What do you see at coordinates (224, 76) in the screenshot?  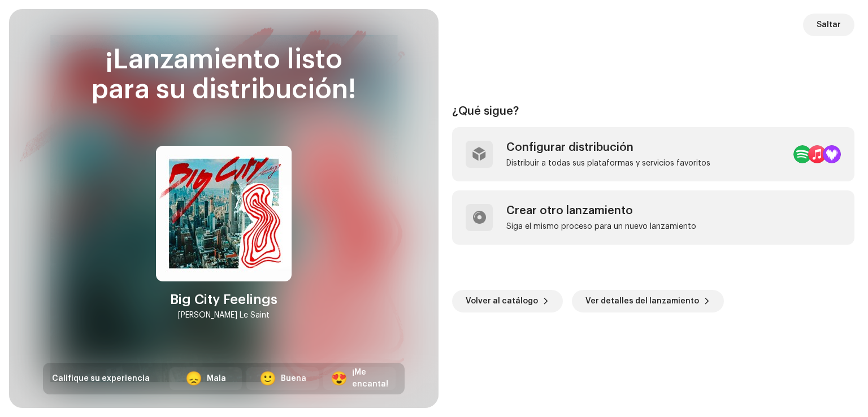 I see `div: ¡Lanzamiento listo para su distribución!` at bounding box center [224, 76].